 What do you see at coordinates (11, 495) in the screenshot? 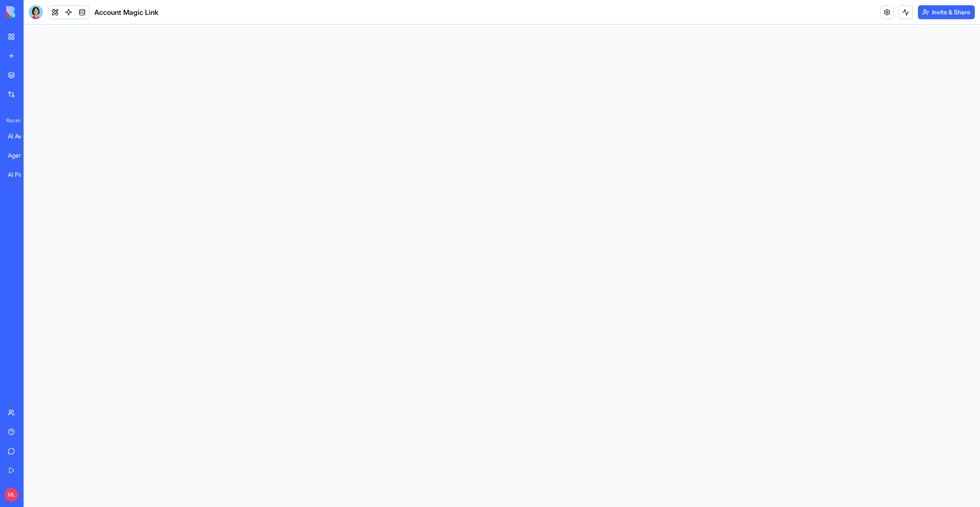
I see `span: ML` at bounding box center [11, 495].